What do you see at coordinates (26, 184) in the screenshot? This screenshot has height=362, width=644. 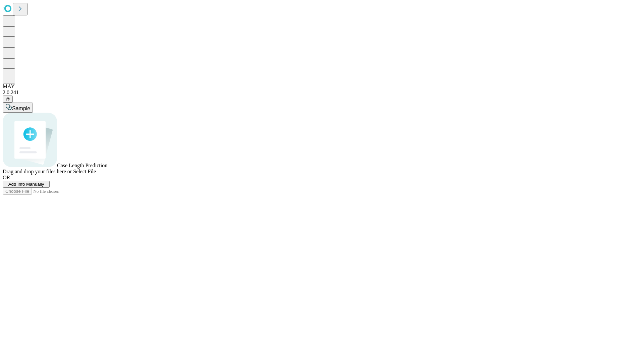 I see `span: Add Info Manually` at bounding box center [26, 184].